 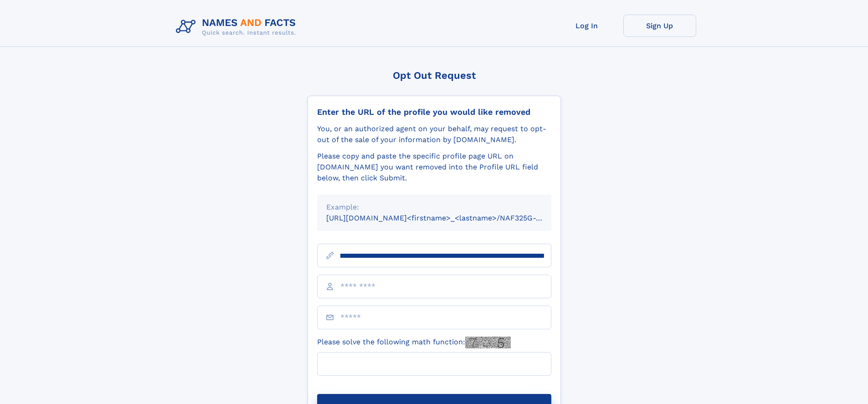 What do you see at coordinates (238, 27) in the screenshot?
I see `img: Logo Names and Facts` at bounding box center [238, 27].